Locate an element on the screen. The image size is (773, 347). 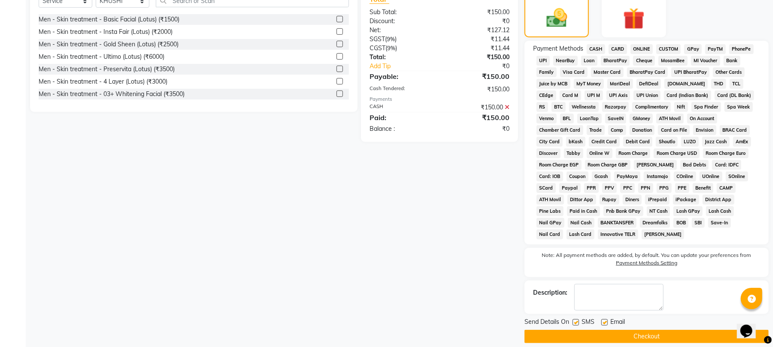
span: PPG is located at coordinates (664, 188).